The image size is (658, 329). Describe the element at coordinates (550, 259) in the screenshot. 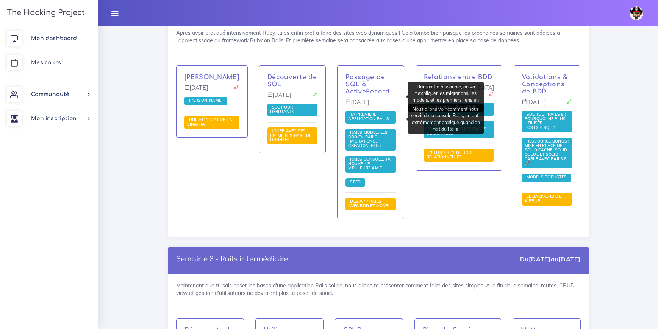

I see `div: Du au` at that location.